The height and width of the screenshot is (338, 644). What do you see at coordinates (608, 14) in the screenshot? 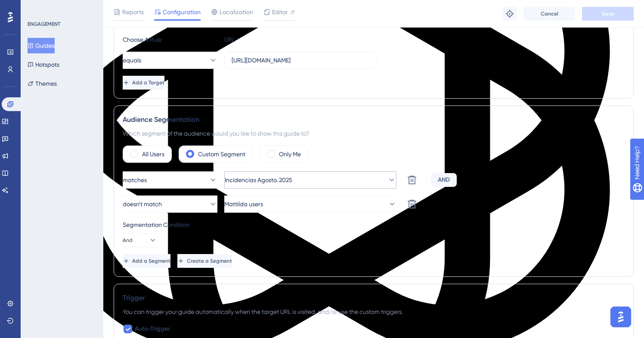
I see `span: Save` at bounding box center [608, 14].